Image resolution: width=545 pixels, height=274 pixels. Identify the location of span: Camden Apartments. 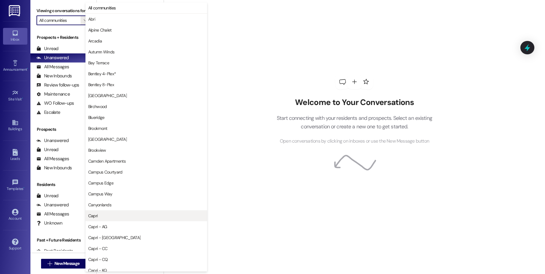
(107, 161).